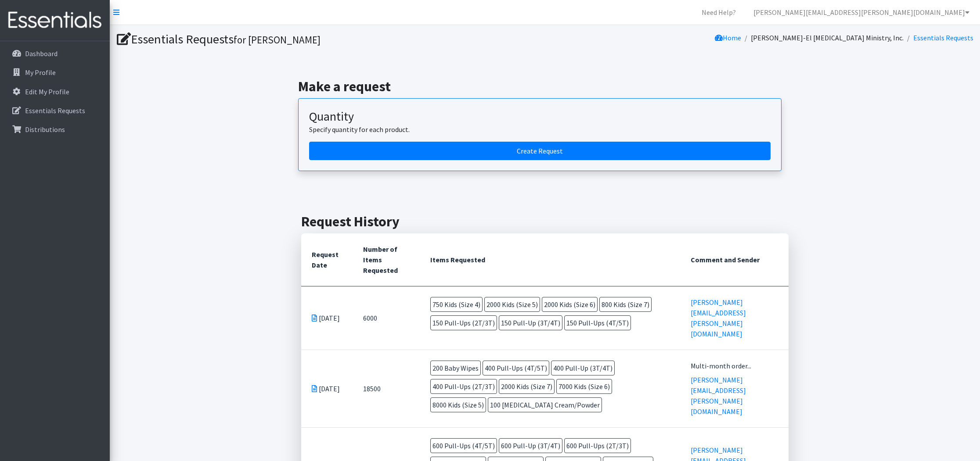 This screenshot has width=980, height=461. Describe the element at coordinates (539, 129) in the screenshot. I see `p: Specify quantity for each product.` at that location.